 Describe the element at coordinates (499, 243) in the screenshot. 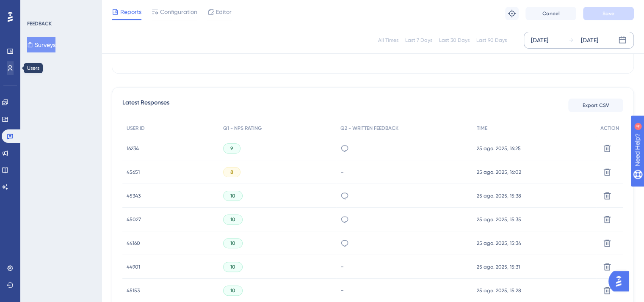

I see `span: 25 ago. 2025, 15:34` at that location.